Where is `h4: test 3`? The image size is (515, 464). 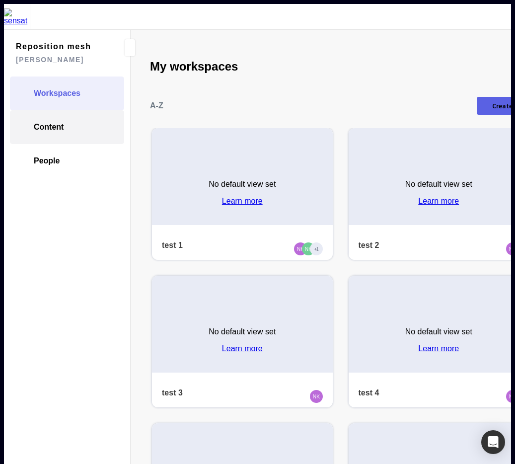 h4: test 3 is located at coordinates (223, 392).